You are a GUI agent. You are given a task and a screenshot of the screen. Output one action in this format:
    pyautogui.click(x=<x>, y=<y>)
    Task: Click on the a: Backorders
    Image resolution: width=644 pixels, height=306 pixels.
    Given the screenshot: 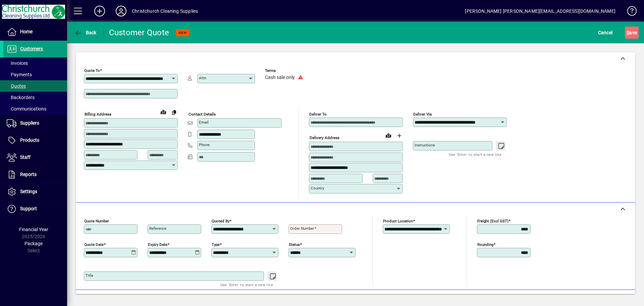 What is the action you would take?
    pyautogui.click(x=35, y=97)
    